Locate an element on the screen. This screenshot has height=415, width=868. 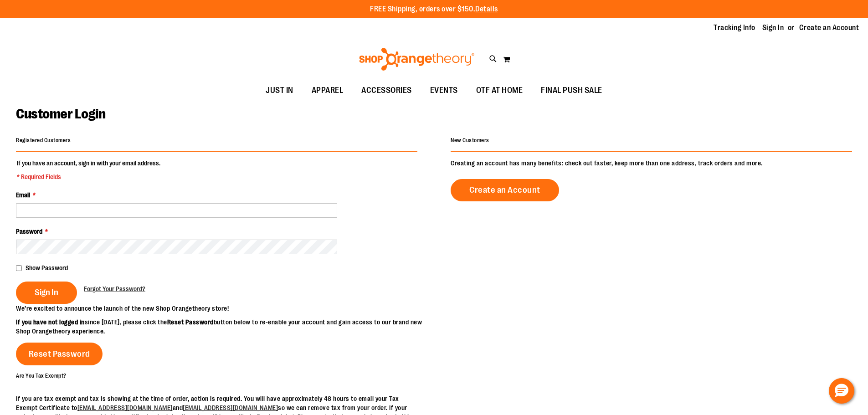
strong: Reset Password is located at coordinates (190, 322).